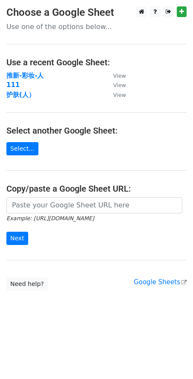  I want to click on h3: Choose a Google Sheet, so click(96, 12).